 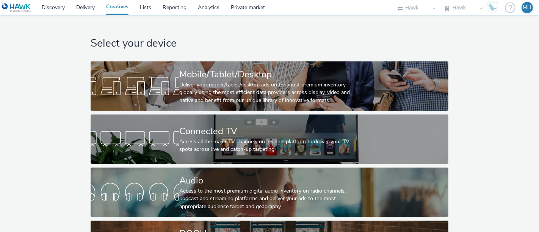 What do you see at coordinates (269, 139) in the screenshot?
I see `a: Connected TVAccess all the major TV channels on a single platform to deliver your TV spots across...` at bounding box center [269, 139].